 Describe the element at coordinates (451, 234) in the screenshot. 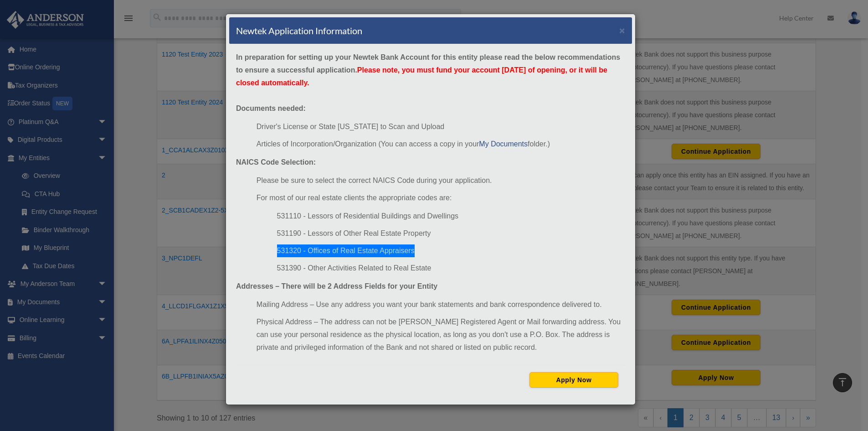

I see `li: 531190 - Lessors of Other Real Estate Property` at that location.